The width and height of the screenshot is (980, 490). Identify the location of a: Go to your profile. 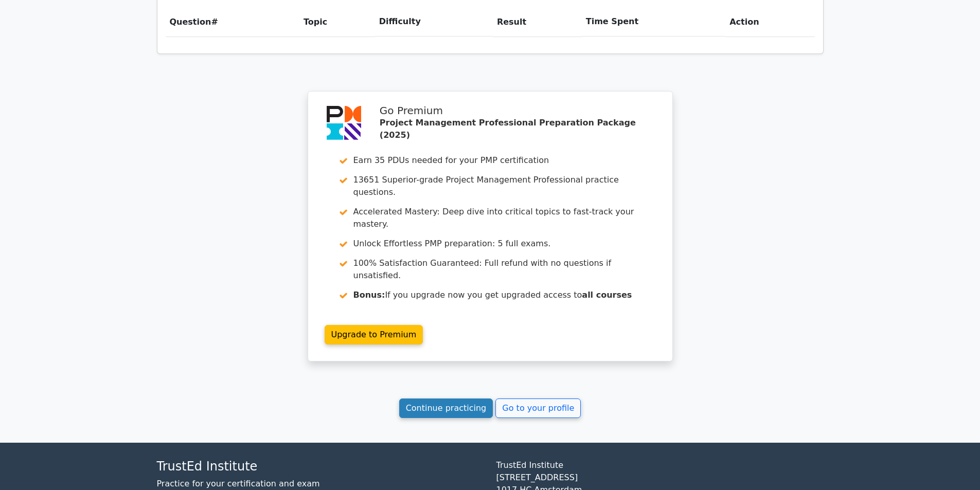
(538, 408).